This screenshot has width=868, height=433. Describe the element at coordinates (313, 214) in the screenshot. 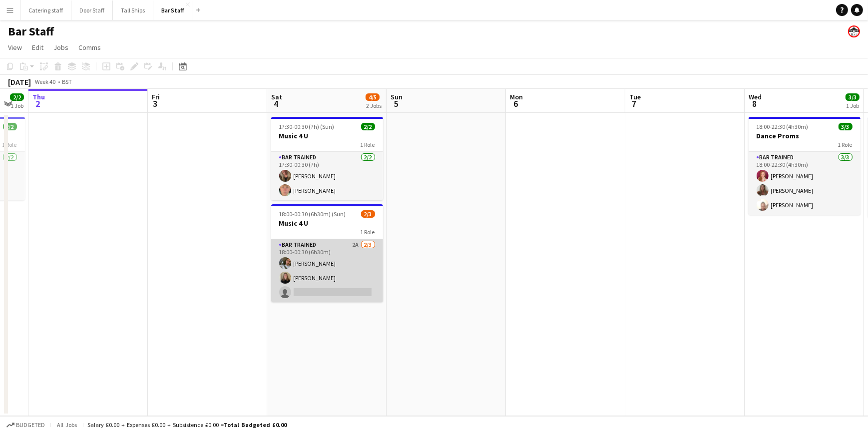

I see `span: 18:00-00:30 (6h30m) (Sun)` at that location.